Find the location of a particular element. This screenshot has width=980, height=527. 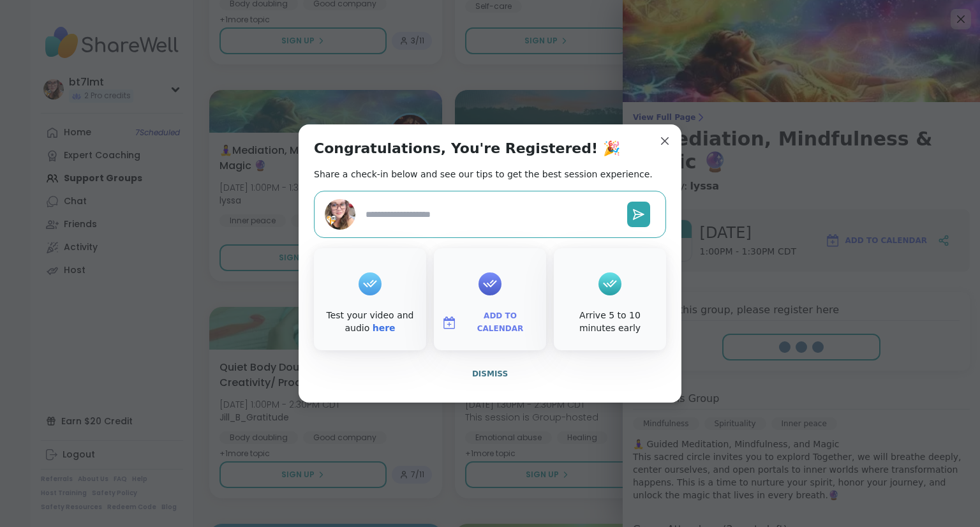

span: Add to Calendar is located at coordinates (501, 323).